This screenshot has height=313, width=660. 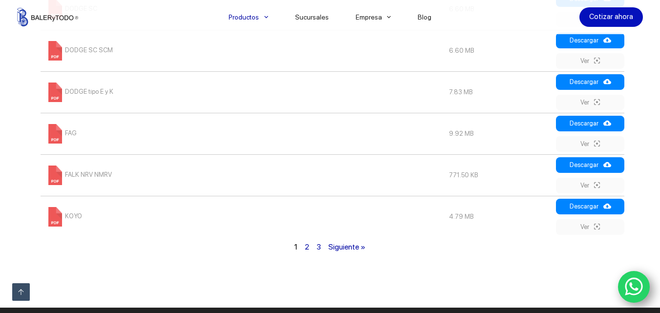 What do you see at coordinates (79, 174) in the screenshot?
I see `span: FALK NRV NMRV` at bounding box center [79, 174].